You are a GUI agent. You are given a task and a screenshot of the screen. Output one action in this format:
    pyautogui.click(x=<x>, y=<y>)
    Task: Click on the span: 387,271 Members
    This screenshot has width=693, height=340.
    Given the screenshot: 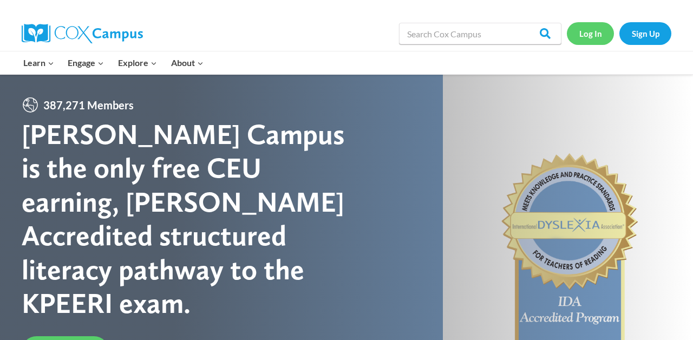 What is the action you would take?
    pyautogui.click(x=88, y=105)
    